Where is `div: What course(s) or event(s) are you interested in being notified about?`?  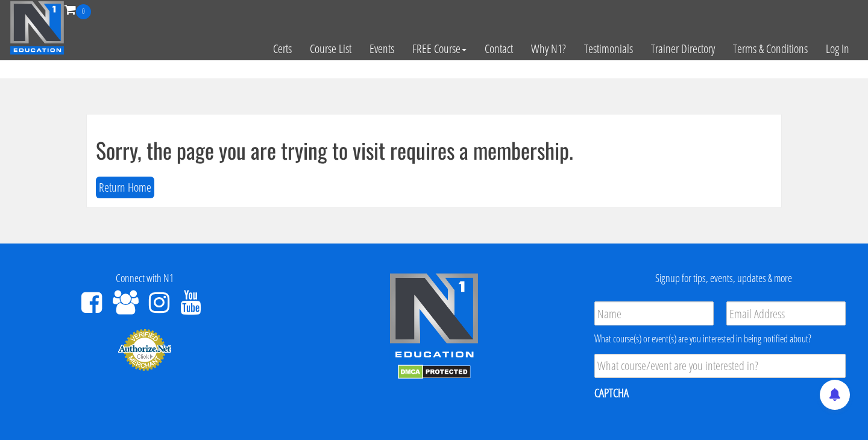
div: What course(s) or event(s) are you interested in being notified about? is located at coordinates (720, 339).